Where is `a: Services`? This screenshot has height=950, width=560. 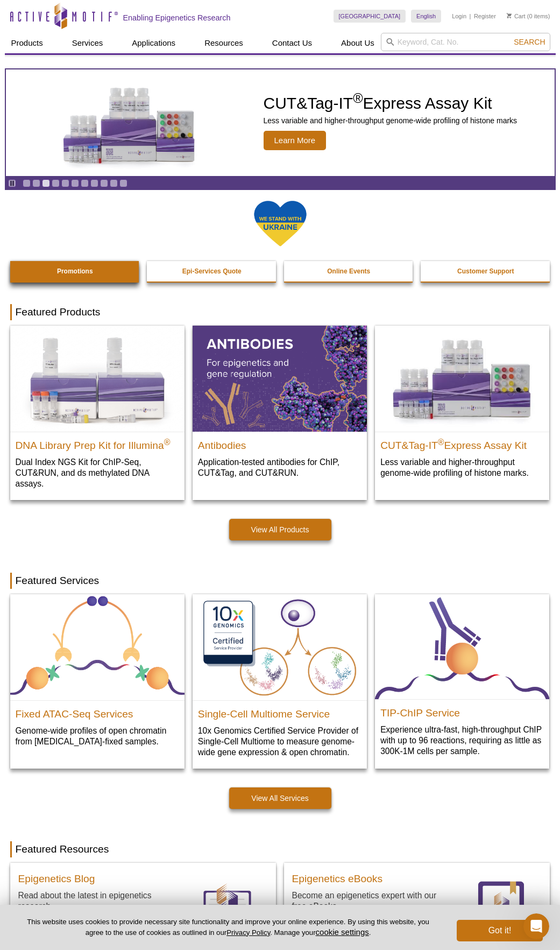
a: Services is located at coordinates (88, 43).